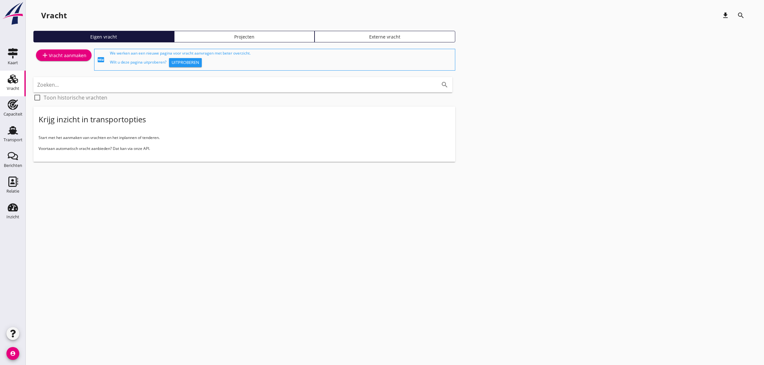  What do you see at coordinates (13, 217) in the screenshot?
I see `div: Inzicht` at bounding box center [13, 217].